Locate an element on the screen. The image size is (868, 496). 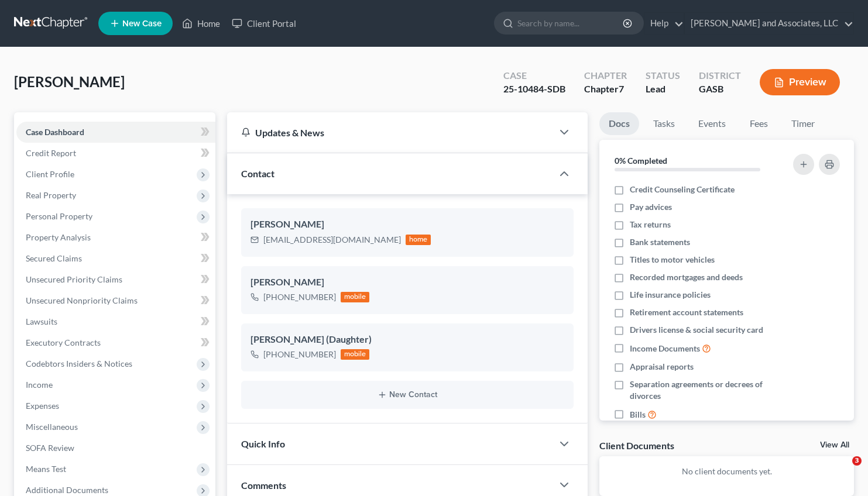
a: Lawsuits is located at coordinates (116, 321).